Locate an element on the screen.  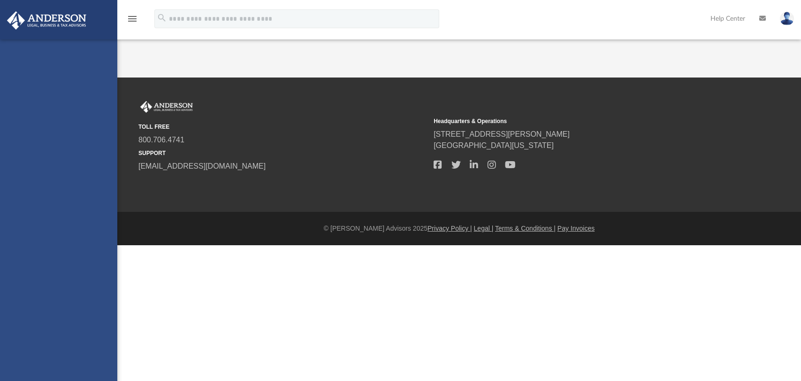
a: Privacy Policy | is located at coordinates (450, 228).